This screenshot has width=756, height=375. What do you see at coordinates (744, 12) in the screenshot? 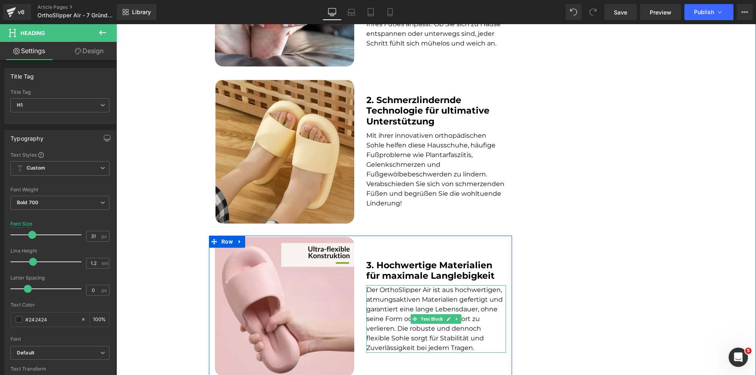
I see `button: More` at bounding box center [744, 12].